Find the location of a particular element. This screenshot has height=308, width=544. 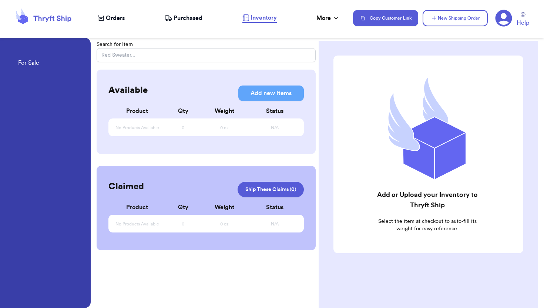

button: Add new Items is located at coordinates (271, 93).